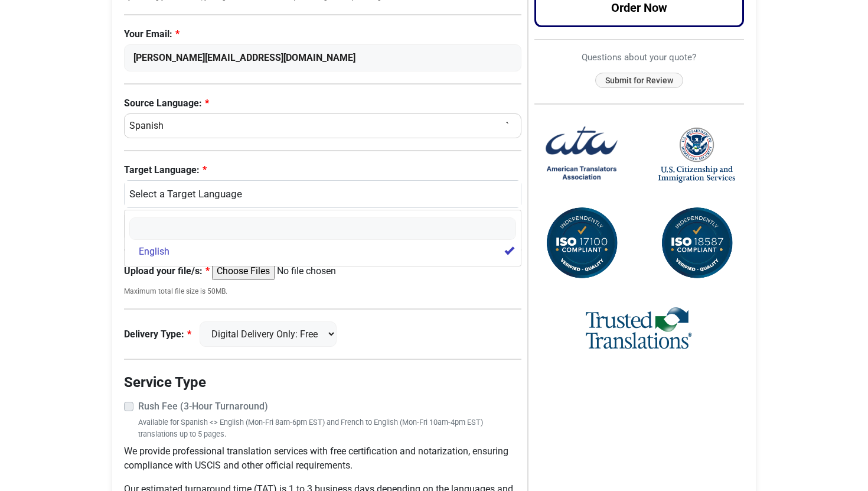 The width and height of the screenshot is (868, 491). What do you see at coordinates (323, 291) in the screenshot?
I see `small: Maximum total file size is 50MB.` at bounding box center [323, 291].